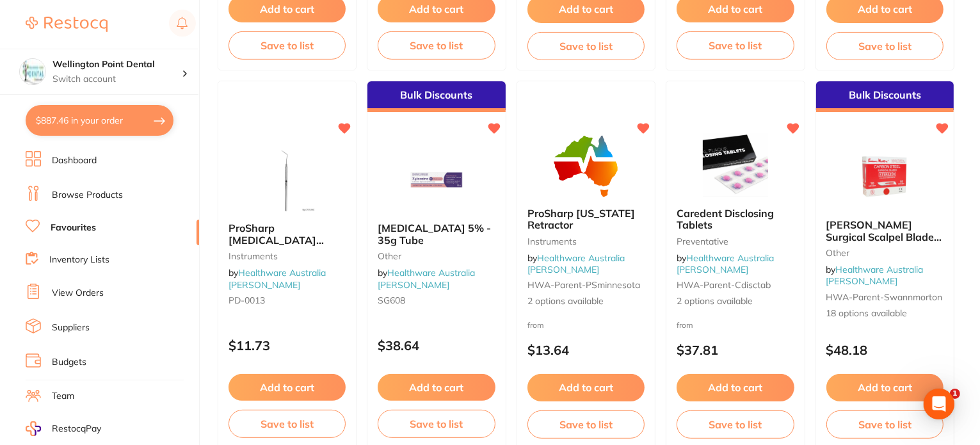  What do you see at coordinates (33, 428) in the screenshot?
I see `img: RestocqPay` at bounding box center [33, 428].